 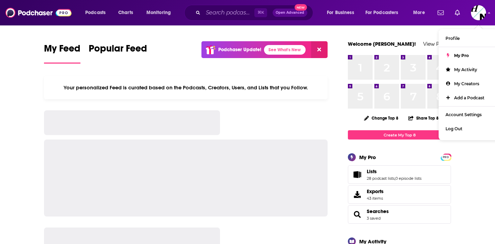 What do you see at coordinates (461, 55) in the screenshot?
I see `span: My Pro` at bounding box center [461, 55].